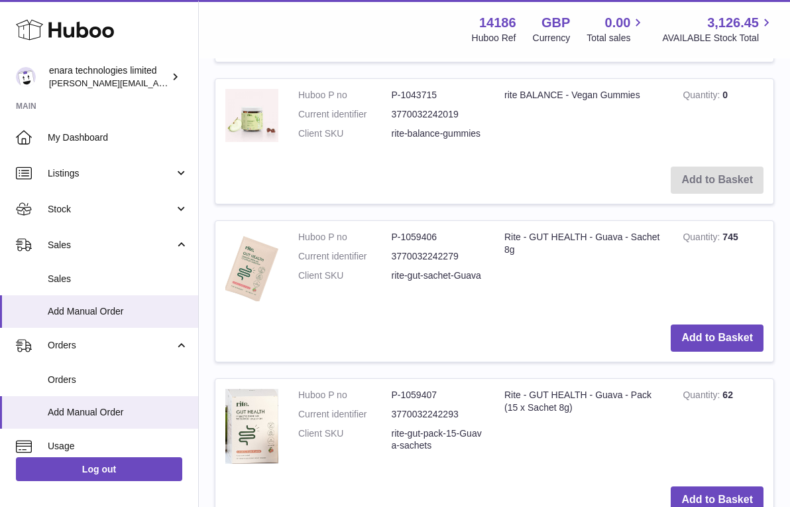 The height and width of the screenshot is (507, 790). I want to click on span: My Dashboard, so click(118, 137).